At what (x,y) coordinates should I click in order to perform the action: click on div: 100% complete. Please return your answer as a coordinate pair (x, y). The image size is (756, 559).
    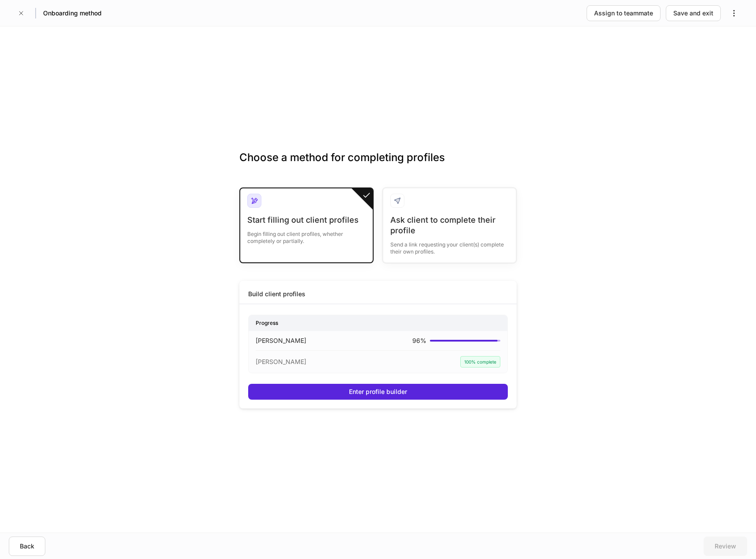
    Looking at the image, I should click on (480, 362).